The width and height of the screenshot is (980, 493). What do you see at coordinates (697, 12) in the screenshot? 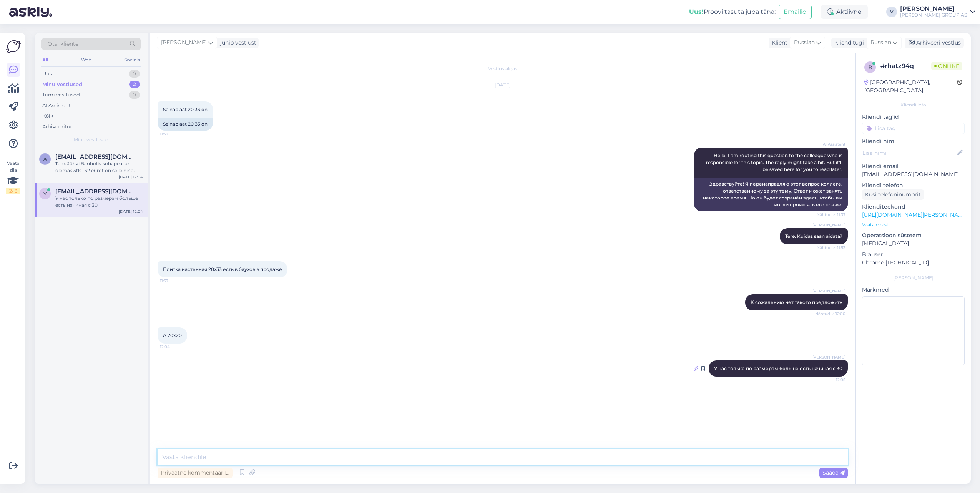
I see `b: Uus!` at bounding box center [697, 12].